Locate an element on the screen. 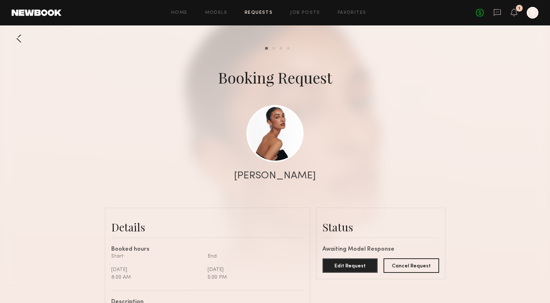  div: Booked hours is located at coordinates (208, 250).